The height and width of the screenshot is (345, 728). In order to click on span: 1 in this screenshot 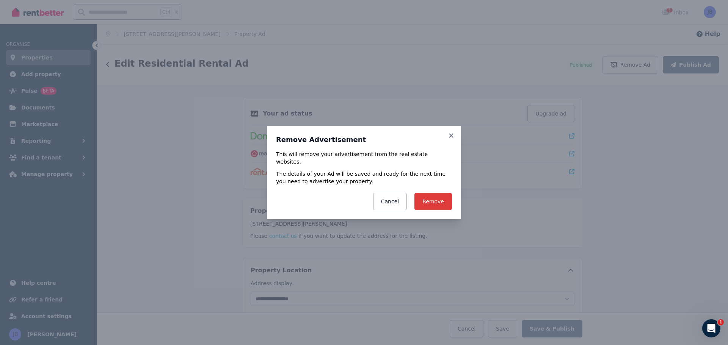, I will do `click(721, 323)`.